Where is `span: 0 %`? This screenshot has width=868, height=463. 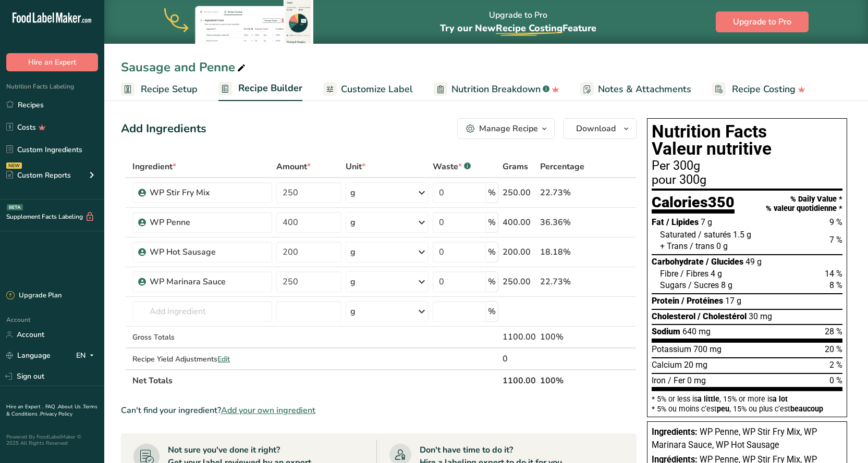 span: 0 % is located at coordinates (835, 380).